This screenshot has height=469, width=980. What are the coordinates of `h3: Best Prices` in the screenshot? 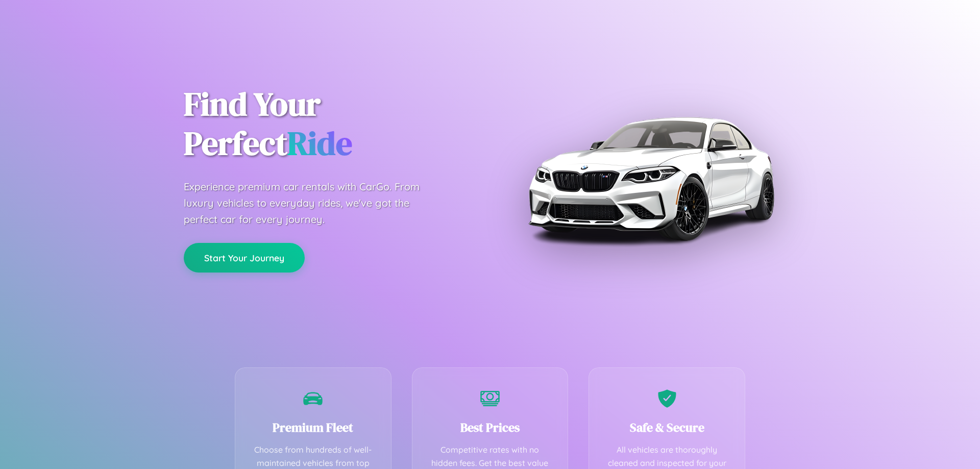 It's located at (490, 427).